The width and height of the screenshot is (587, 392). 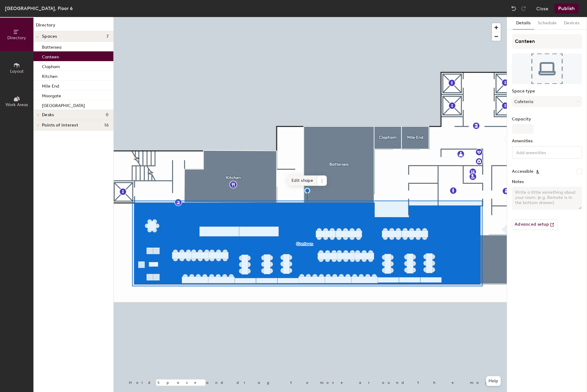 I want to click on button: Help, so click(x=493, y=381).